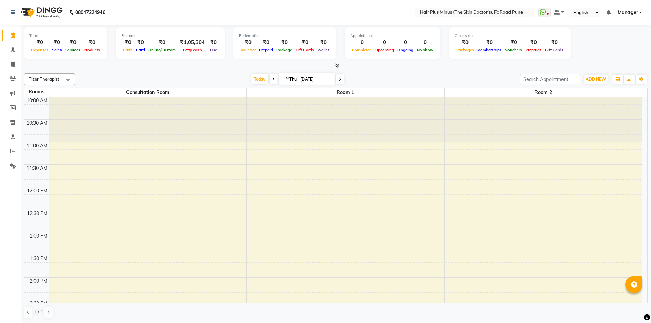  What do you see at coordinates (596, 79) in the screenshot?
I see `span: ADD NEW` at bounding box center [596, 79].